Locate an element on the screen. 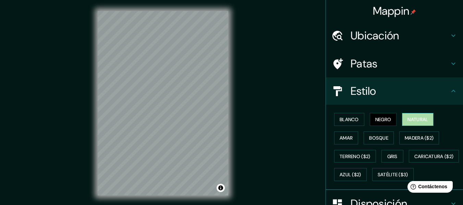 The image size is (463, 205). font: Mappin is located at coordinates (391, 11).